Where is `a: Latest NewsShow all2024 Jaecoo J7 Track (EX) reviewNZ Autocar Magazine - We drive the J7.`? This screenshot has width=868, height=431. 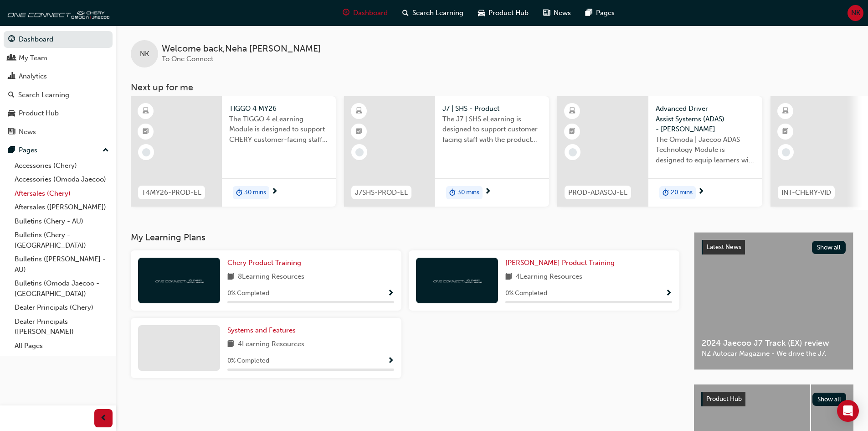 a: Latest NewsShow all2024 Jaecoo J7 Track (EX) reviewNZ Autocar Magazine - We drive the J7. is located at coordinates (774, 301).